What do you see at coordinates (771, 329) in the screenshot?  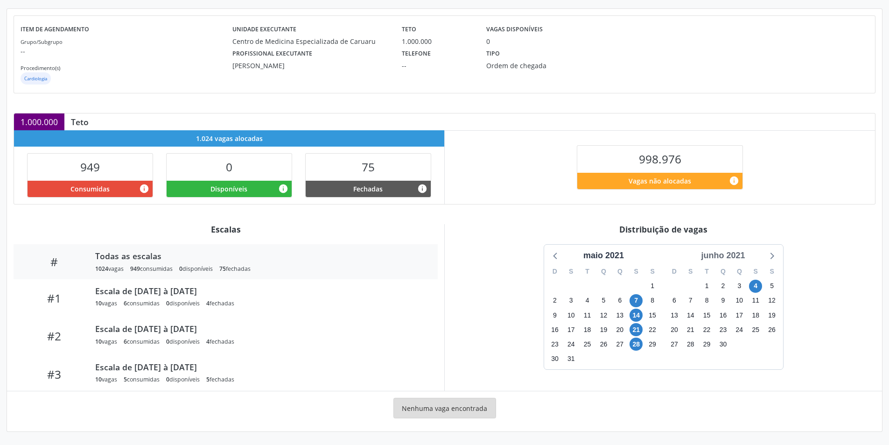 I see `span: sábado, 26 de junho de 2021` at bounding box center [771, 329].